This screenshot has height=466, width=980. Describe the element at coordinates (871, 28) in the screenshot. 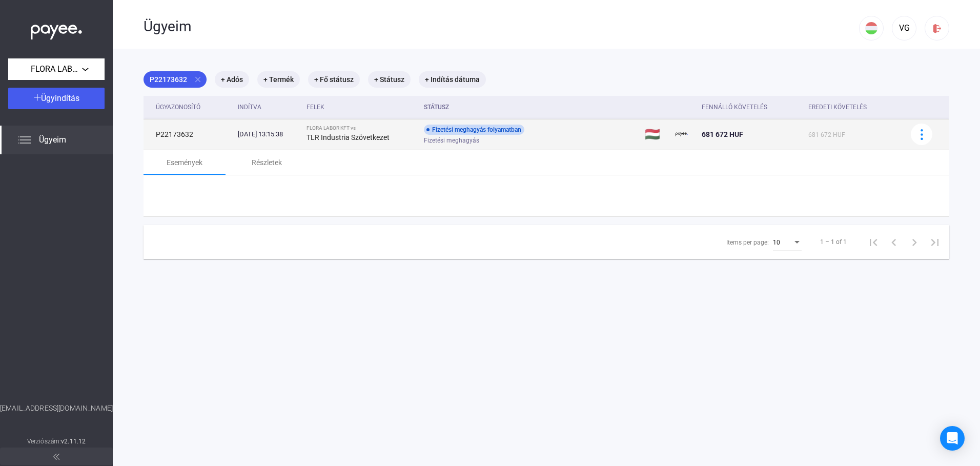

I see `img: HU` at that location.